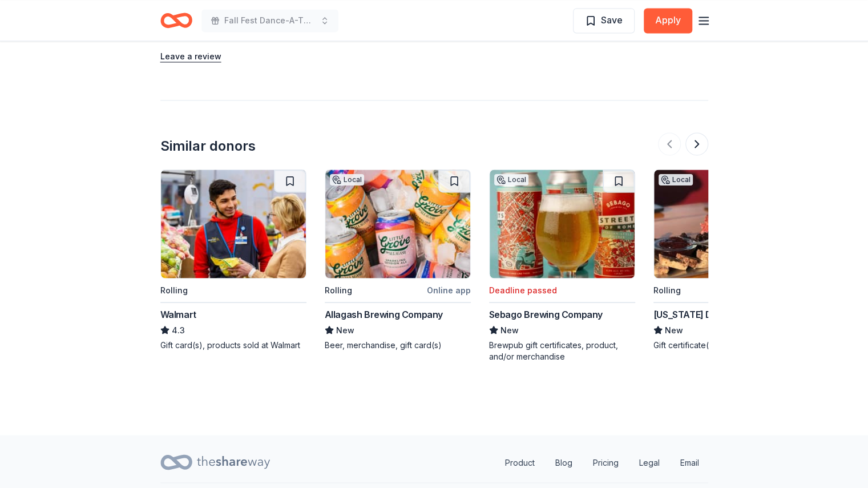  Describe the element at coordinates (178, 330) in the screenshot. I see `span: 4.3` at that location.